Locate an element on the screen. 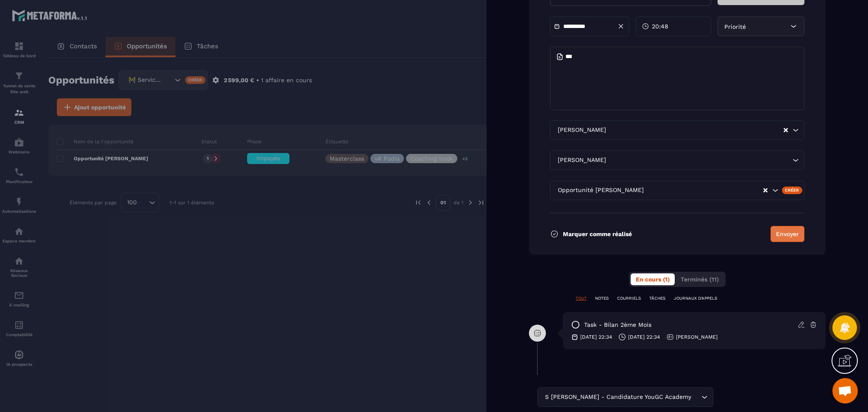 The image size is (868, 412). span: Priorité is located at coordinates (735, 27).